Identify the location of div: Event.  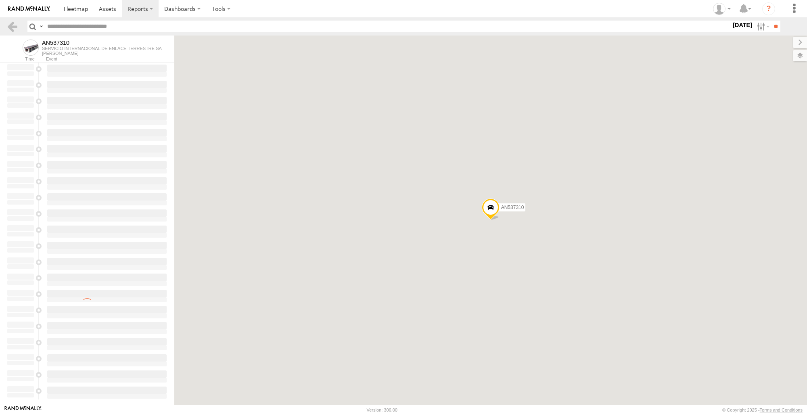
(110, 59).